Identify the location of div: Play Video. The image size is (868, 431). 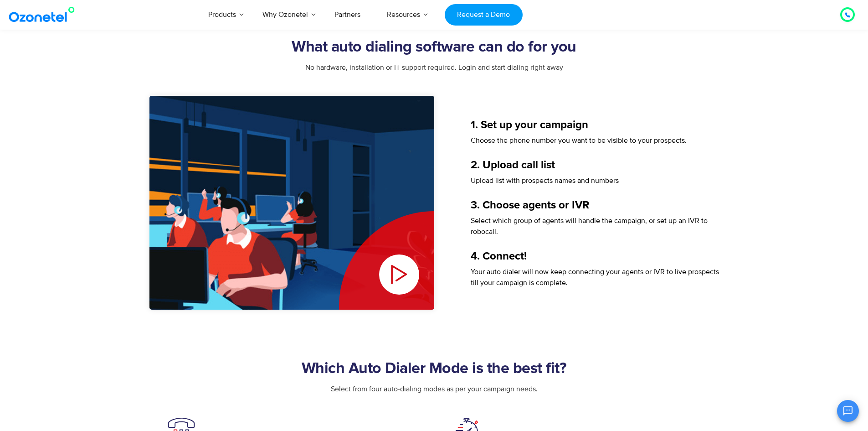
(387, 260).